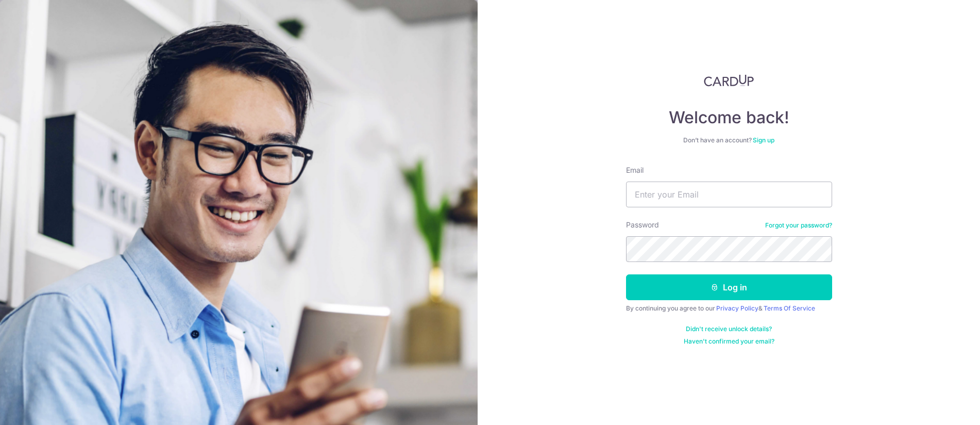 Image resolution: width=980 pixels, height=425 pixels. Describe the element at coordinates (730, 195) in the screenshot. I see `input: Enter your Email` at that location.